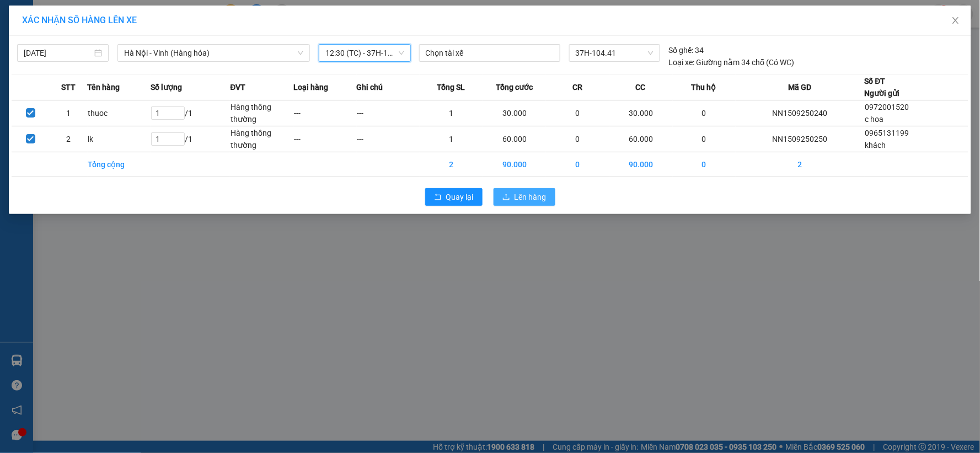 The width and height of the screenshot is (980, 453). What do you see at coordinates (956, 20) in the screenshot?
I see `span: close` at bounding box center [956, 20].